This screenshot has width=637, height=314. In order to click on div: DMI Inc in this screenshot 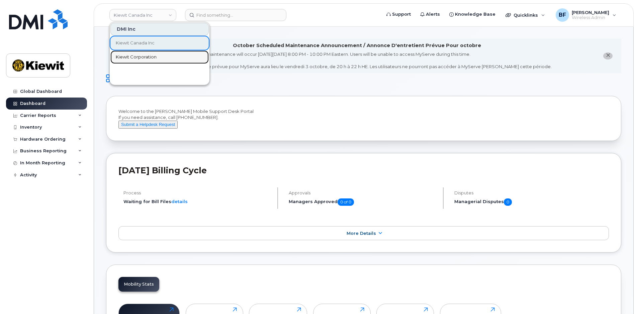, I will do `click(159, 29)`.